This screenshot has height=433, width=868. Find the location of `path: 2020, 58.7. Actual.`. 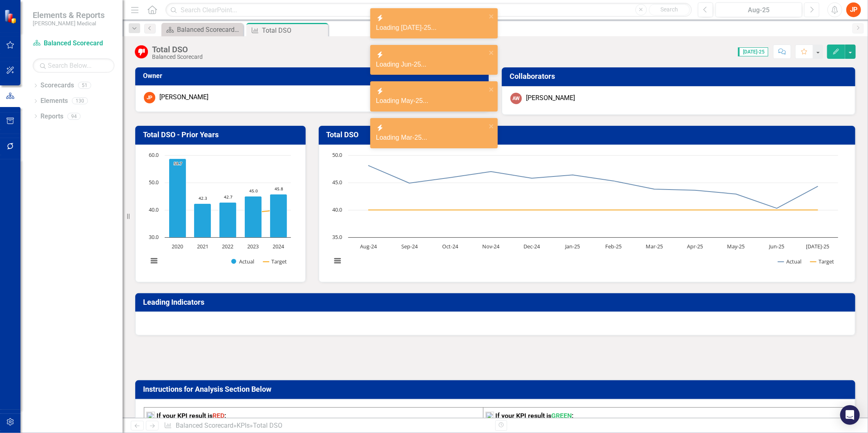

path: 2020, 58.7. Actual. is located at coordinates (178, 198).